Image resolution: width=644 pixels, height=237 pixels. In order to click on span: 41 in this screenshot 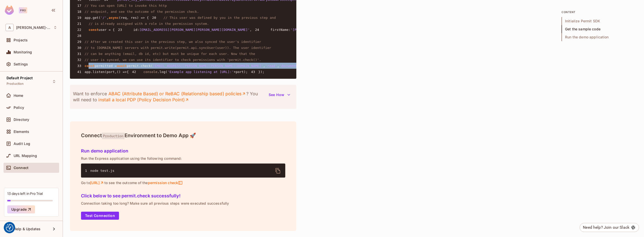, I will do `click(79, 72)`.